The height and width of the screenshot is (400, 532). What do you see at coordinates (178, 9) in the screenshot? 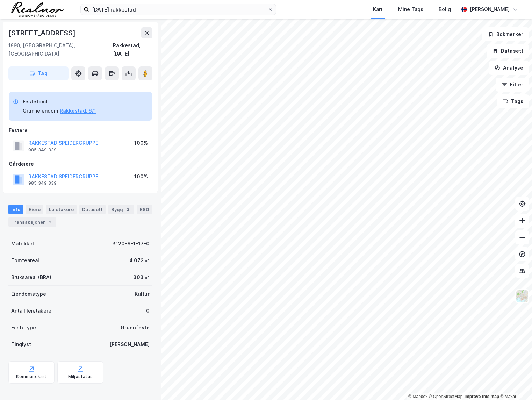
I see `input: Søk på adresse, matrikkel, gårdeiere, leietakere eller personer` at bounding box center [178, 9].